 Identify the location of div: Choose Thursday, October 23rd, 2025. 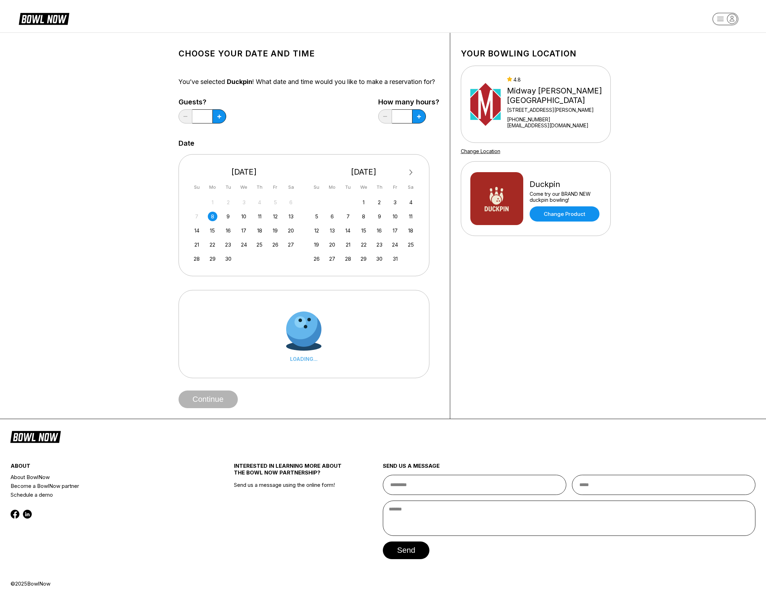
(379, 244).